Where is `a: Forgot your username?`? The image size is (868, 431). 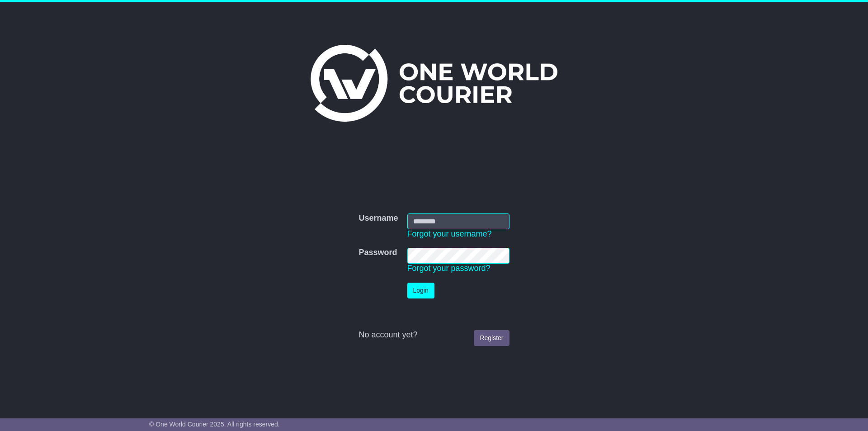
a: Forgot your username? is located at coordinates (449, 234).